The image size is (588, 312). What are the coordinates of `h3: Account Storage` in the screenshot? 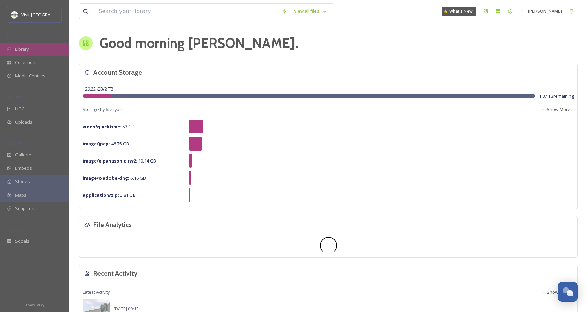 It's located at (118, 72).